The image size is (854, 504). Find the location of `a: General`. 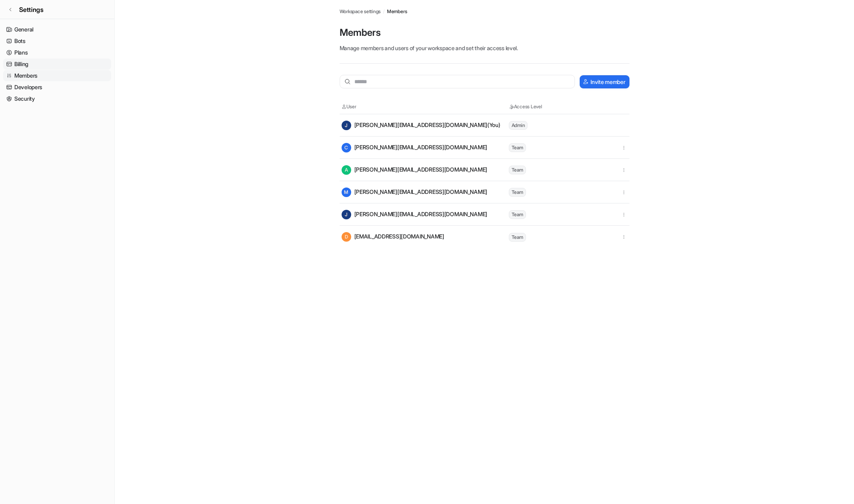

a: General is located at coordinates (57, 29).